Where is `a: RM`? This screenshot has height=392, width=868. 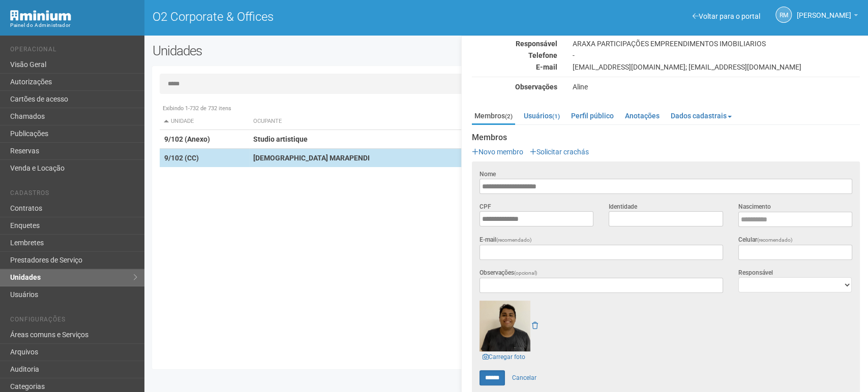 a: RM is located at coordinates (783, 15).